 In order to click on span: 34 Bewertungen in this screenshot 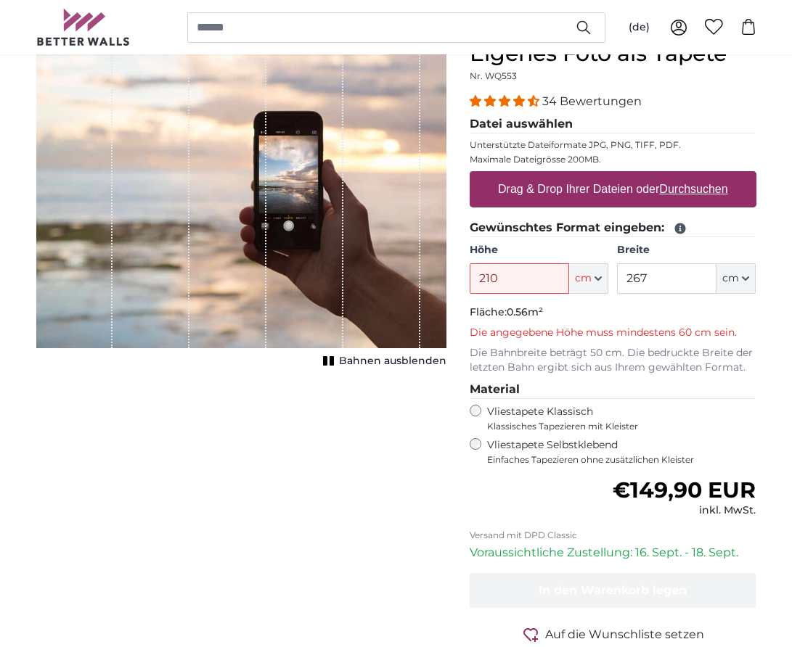, I will do `click(591, 101)`.